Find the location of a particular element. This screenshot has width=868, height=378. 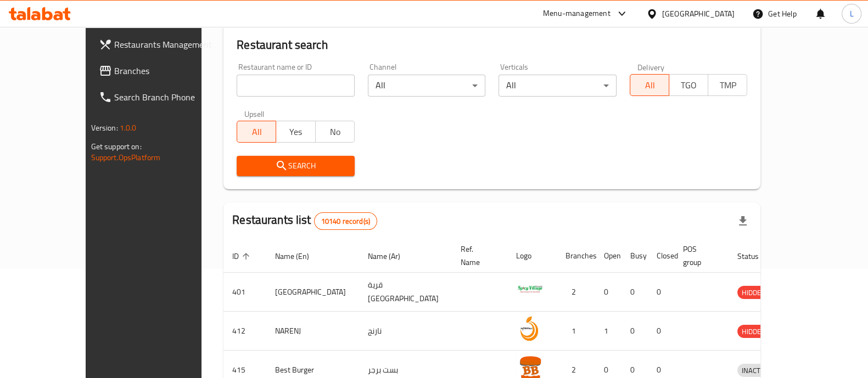

a: Restaurants Management is located at coordinates (160, 44).